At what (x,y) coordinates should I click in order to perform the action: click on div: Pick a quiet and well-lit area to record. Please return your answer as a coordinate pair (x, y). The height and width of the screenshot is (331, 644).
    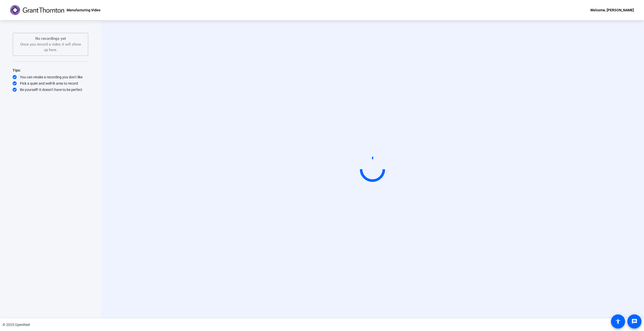
    Looking at the image, I should click on (51, 83).